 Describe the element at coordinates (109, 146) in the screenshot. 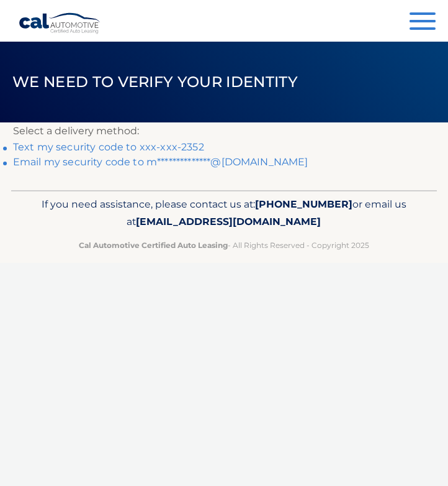

I see `a: Text my security code to xxx-xxx-2352` at that location.